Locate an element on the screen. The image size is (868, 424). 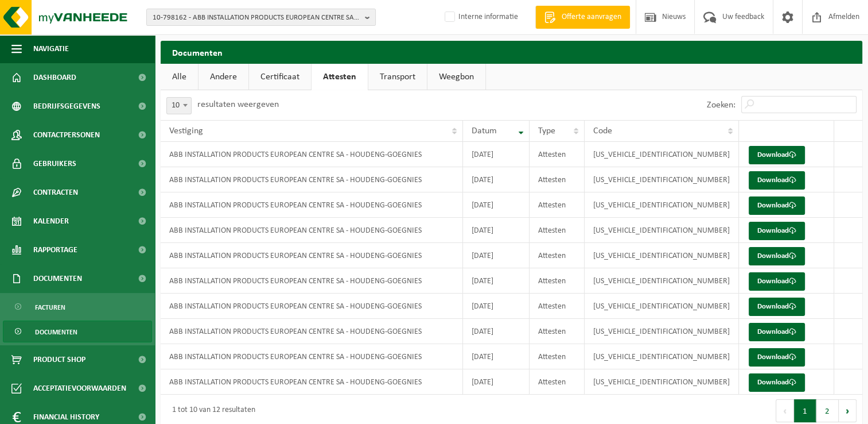
span: Acceptatievoorwaarden is located at coordinates (80, 388).